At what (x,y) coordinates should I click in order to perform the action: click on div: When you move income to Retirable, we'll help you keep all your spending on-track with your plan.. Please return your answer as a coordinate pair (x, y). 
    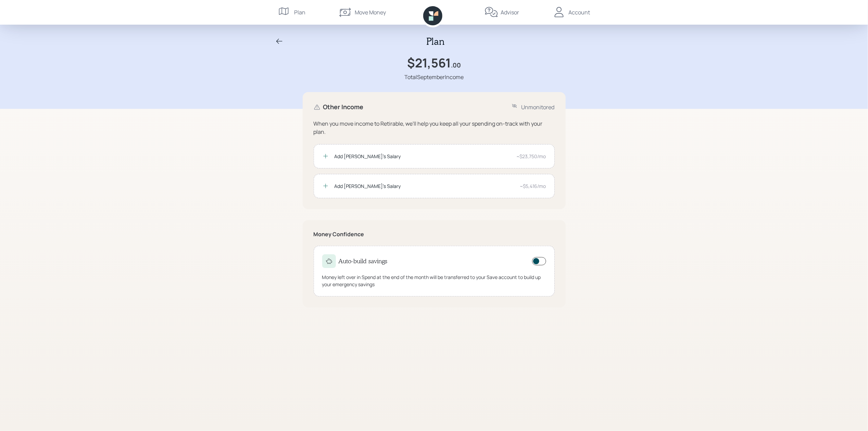
    Looking at the image, I should click on (434, 128).